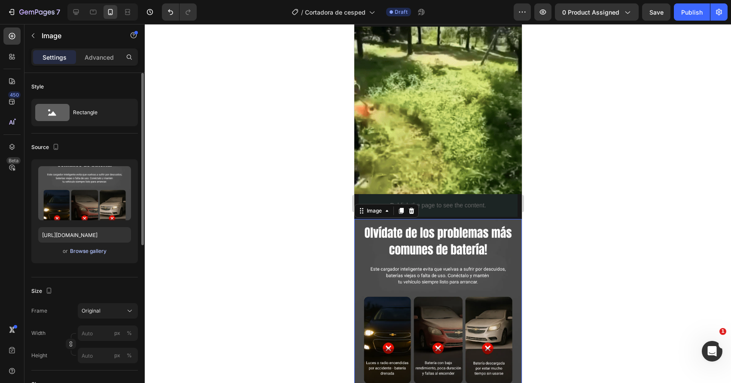  I want to click on label: Frame, so click(39, 311).